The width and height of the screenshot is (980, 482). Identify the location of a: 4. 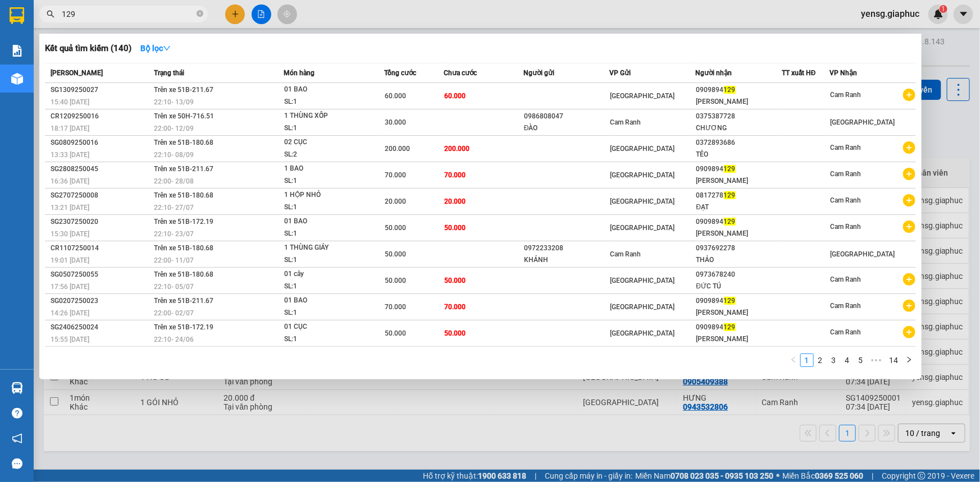
(848, 360).